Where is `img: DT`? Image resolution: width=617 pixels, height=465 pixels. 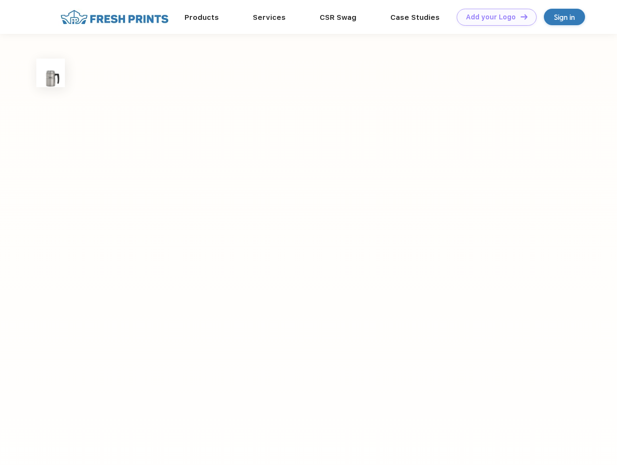
img: DT is located at coordinates (524, 16).